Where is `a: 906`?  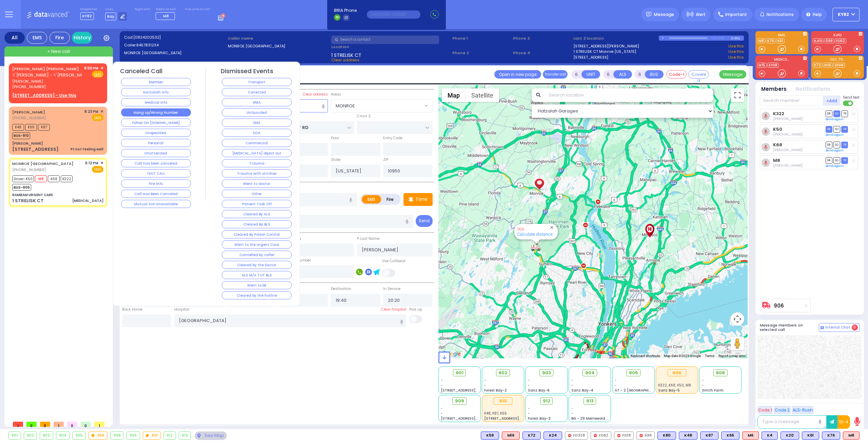 a: 906 is located at coordinates (778, 306).